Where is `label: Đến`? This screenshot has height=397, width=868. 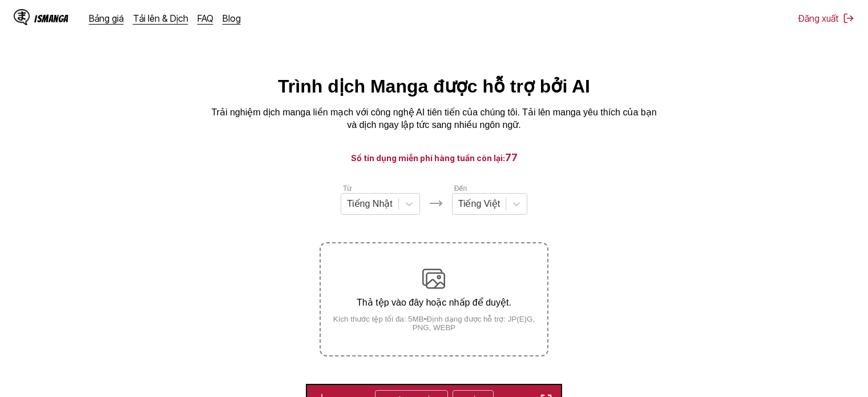
label: Đến is located at coordinates (460, 189).